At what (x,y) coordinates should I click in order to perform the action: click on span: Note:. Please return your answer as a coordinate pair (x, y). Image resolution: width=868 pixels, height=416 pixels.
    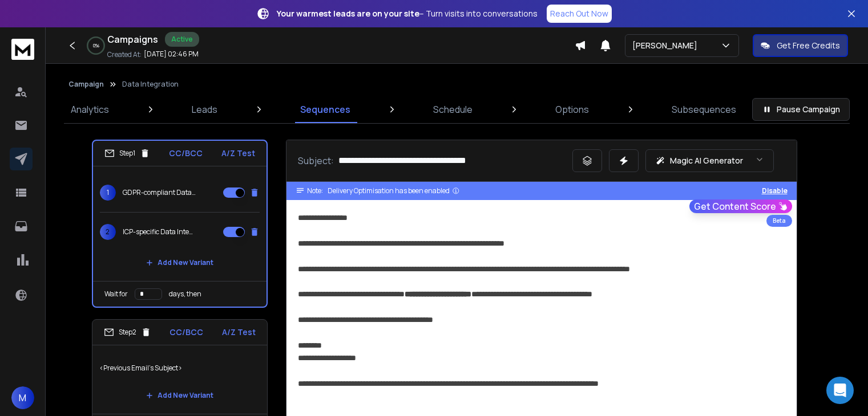
    Looking at the image, I should click on (315, 191).